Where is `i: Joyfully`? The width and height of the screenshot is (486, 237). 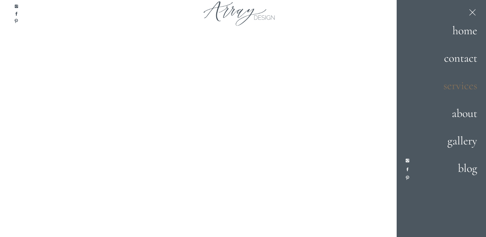 i: Joyfully is located at coordinates (360, 211).